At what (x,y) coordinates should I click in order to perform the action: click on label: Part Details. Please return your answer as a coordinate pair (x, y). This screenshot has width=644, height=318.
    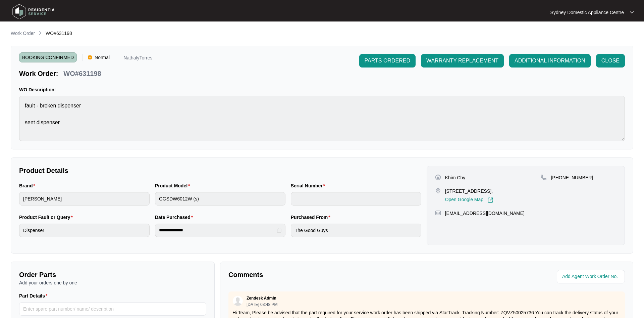
    Looking at the image, I should click on (35, 296).